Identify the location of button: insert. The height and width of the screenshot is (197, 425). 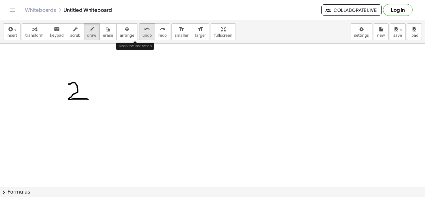
(12, 32).